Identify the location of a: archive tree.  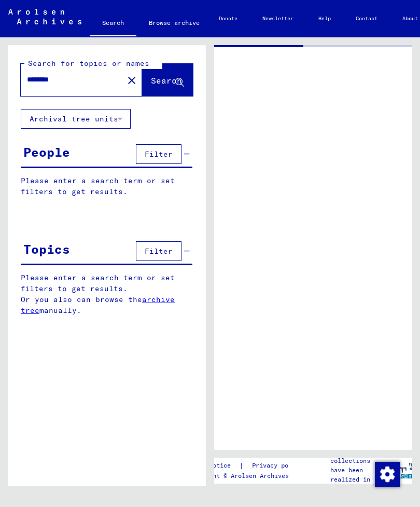
(97, 305).